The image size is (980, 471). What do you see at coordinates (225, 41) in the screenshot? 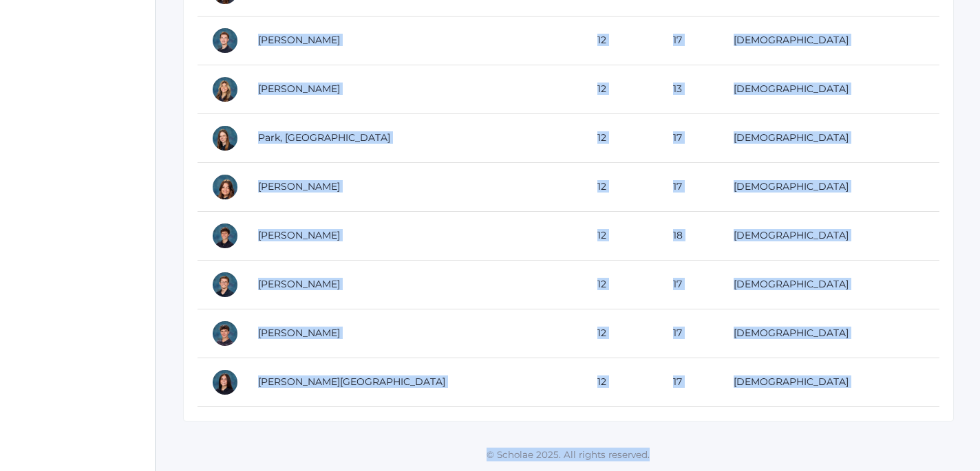
I see `div: Caleb Mangimelli` at bounding box center [225, 41].